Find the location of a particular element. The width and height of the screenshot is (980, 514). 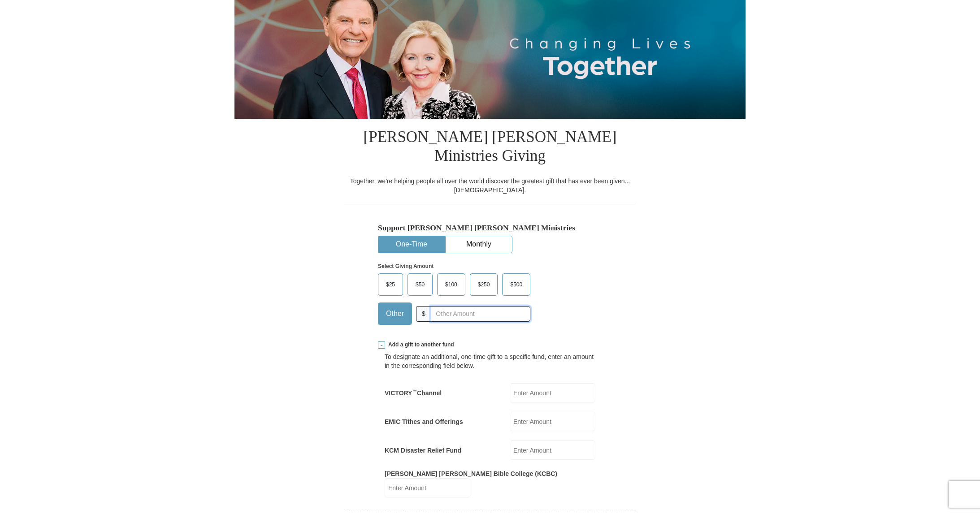

span: $100 is located at coordinates (451, 285).